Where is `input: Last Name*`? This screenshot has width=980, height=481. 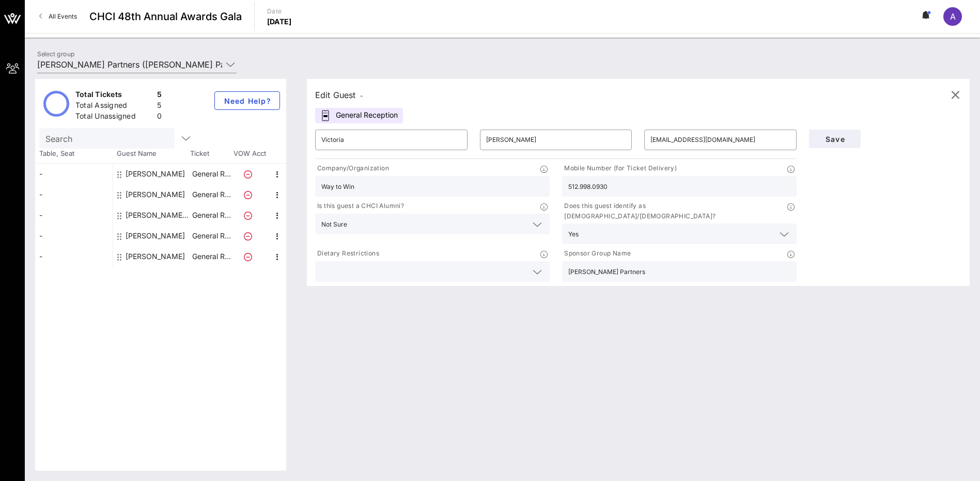
input: Last Name* is located at coordinates (556, 140).